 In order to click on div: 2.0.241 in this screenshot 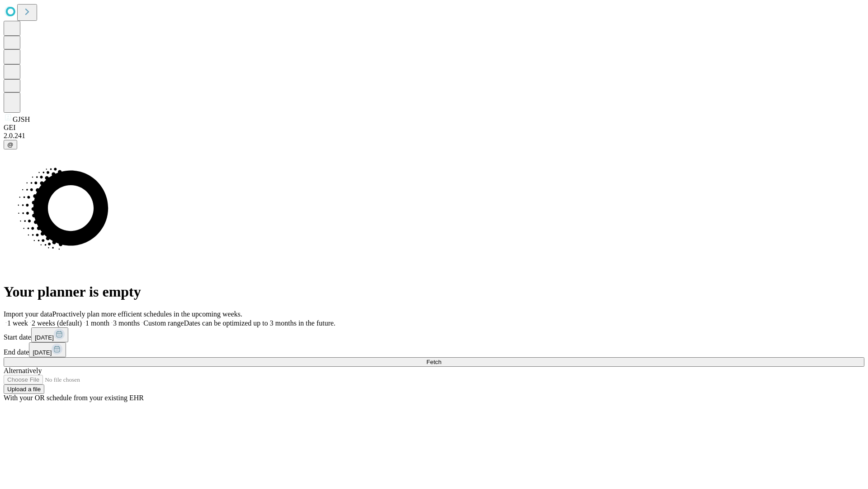, I will do `click(434, 136)`.